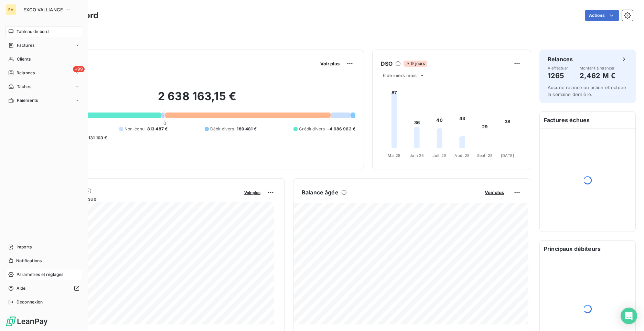 The width and height of the screenshot is (644, 331). What do you see at coordinates (197, 100) in the screenshot?
I see `h2: 2 638 163,15 €` at bounding box center [197, 100].